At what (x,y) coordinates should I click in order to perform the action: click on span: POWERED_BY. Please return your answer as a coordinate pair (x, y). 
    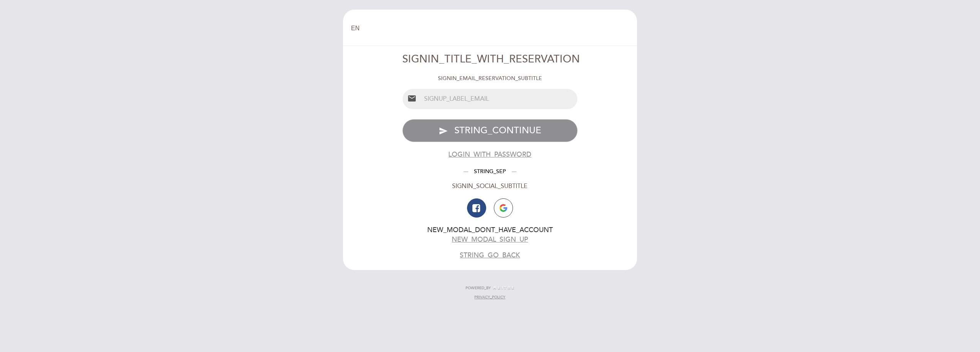
    Looking at the image, I should click on (478, 288).